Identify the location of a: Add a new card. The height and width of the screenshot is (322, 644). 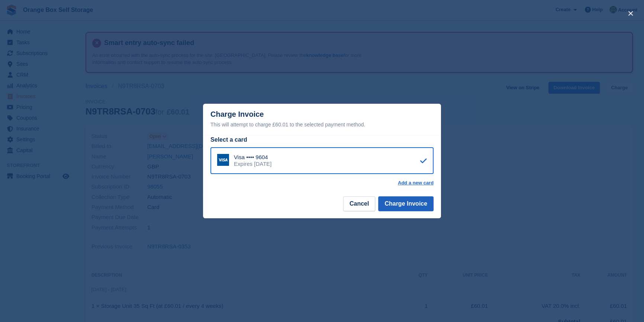
(416, 183).